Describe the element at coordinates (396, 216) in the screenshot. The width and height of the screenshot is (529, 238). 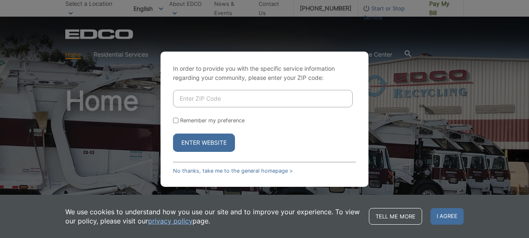
I see `a: Tell me more` at that location.